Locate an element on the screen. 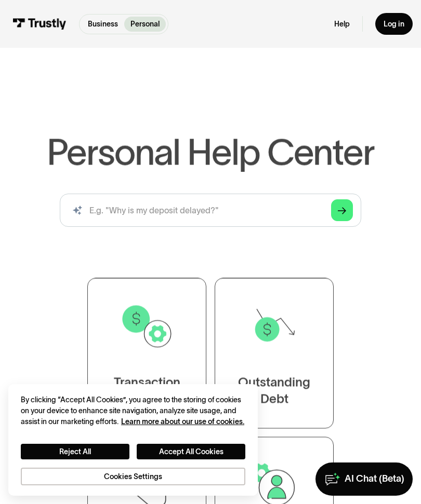 This screenshot has height=504, width=421. button: Reject All is located at coordinates (75, 451).